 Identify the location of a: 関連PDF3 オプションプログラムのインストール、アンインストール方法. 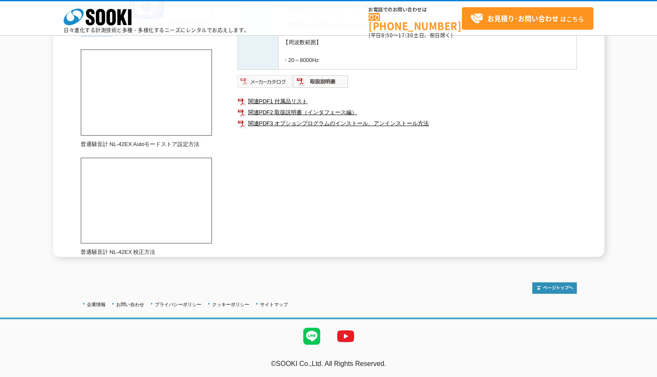
(407, 123).